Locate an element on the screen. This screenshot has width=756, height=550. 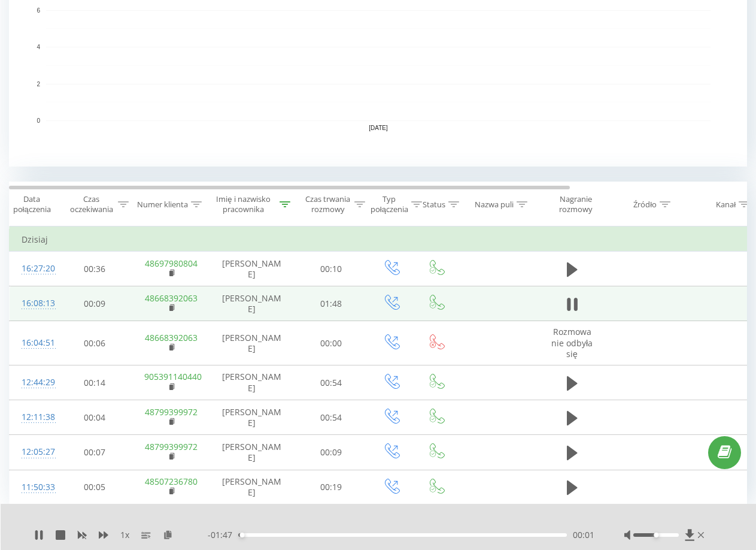
td: 00:19 is located at coordinates (331, 487).